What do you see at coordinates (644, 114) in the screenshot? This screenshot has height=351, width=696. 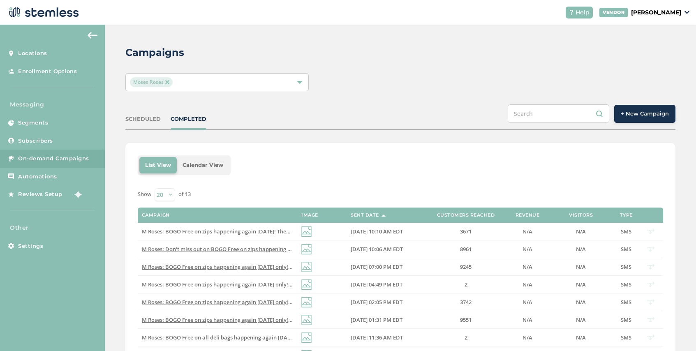 I see `span: + New Campaign` at bounding box center [644, 114].